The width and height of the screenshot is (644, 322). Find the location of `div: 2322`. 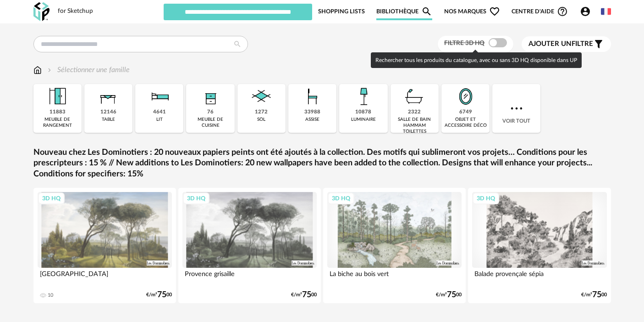

div: 2322 is located at coordinates (415, 112).